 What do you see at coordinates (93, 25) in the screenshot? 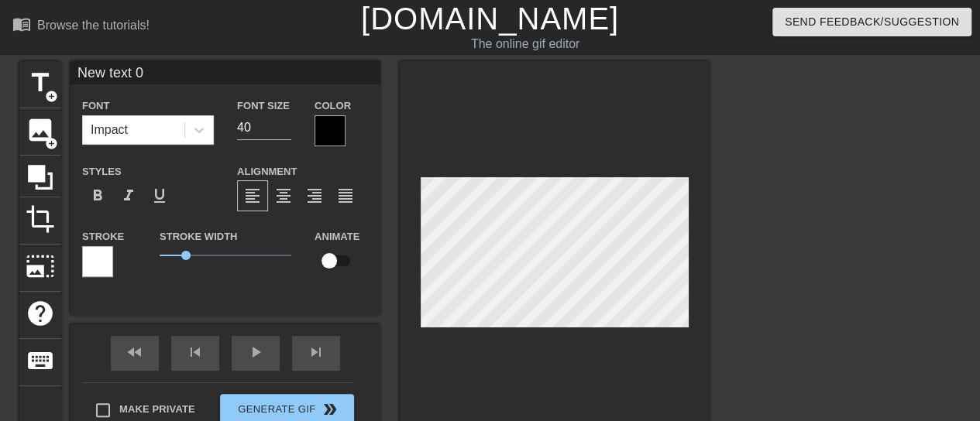
I see `div: Browse the tutorials!` at bounding box center [93, 25].